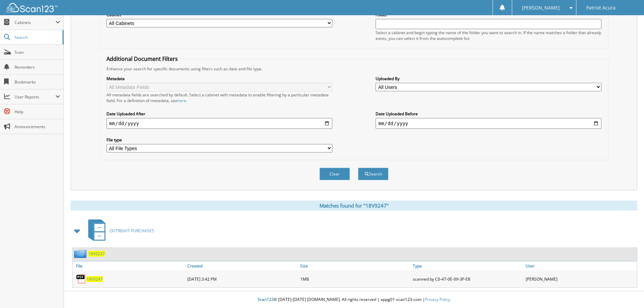  I want to click on span: Help, so click(37, 112).